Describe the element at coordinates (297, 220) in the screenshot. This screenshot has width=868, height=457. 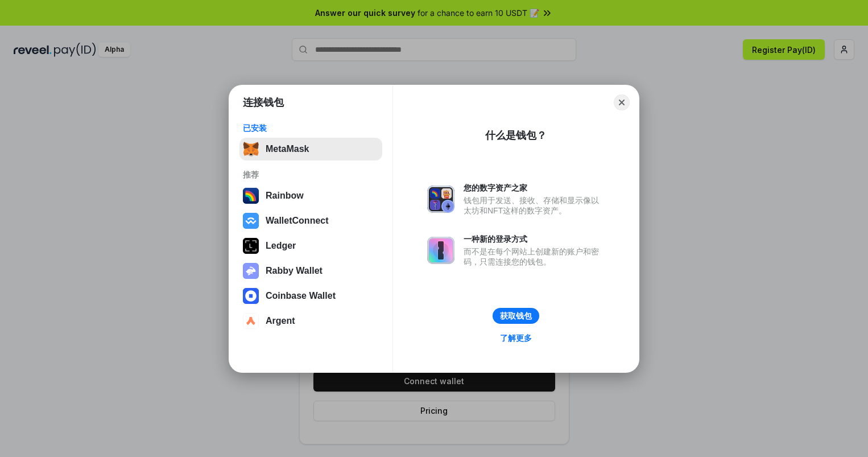
I see `div: WalletConnect` at that location.